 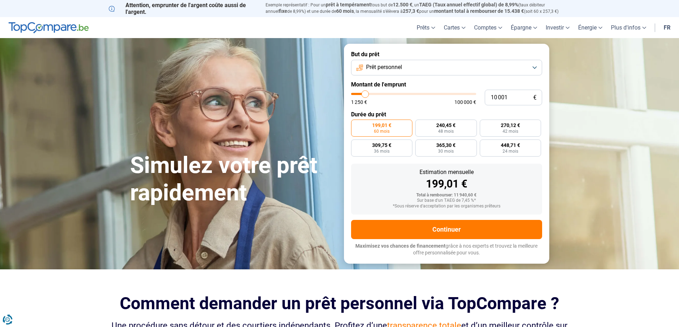 I want to click on span: fixe, so click(x=283, y=11).